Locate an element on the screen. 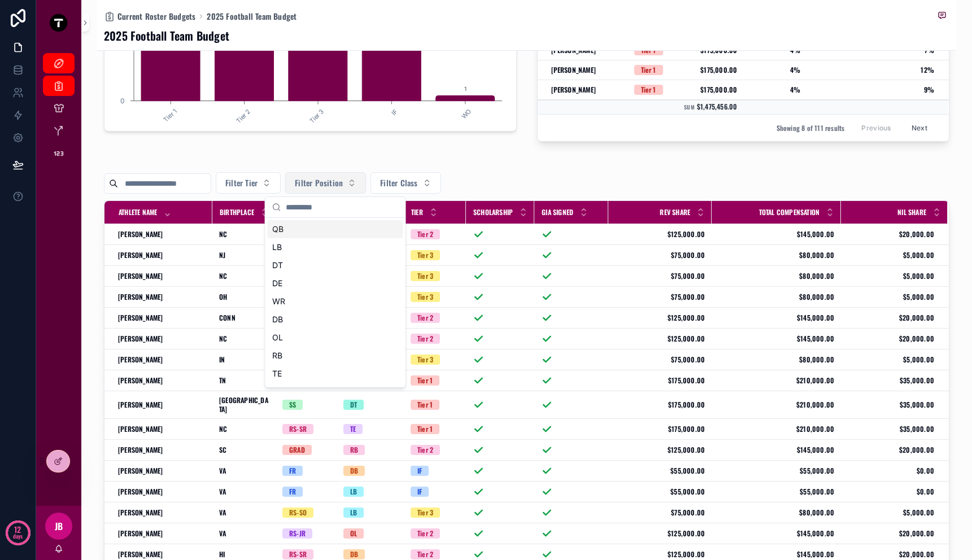 This screenshot has height=560, width=972. a: $145,000.00 is located at coordinates (776, 234).